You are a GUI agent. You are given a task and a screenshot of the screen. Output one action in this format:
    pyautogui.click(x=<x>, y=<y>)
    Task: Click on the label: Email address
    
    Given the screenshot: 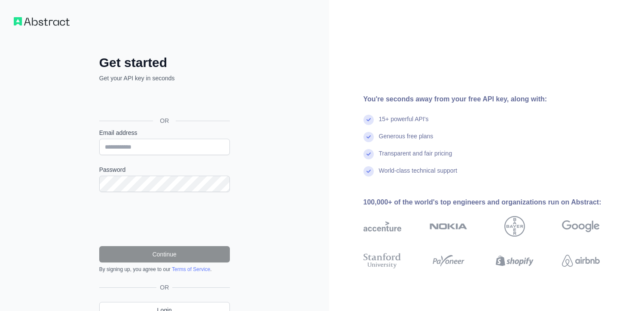 What is the action you would take?
    pyautogui.click(x=165, y=133)
    